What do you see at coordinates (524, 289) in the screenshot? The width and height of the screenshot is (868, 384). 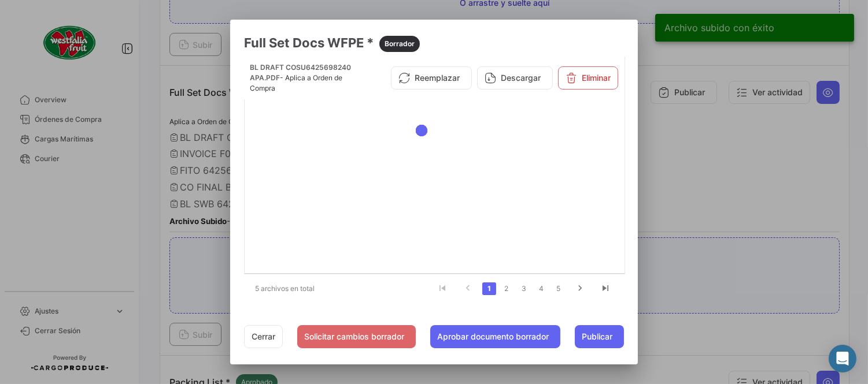 I see `a: 3` at bounding box center [524, 289].